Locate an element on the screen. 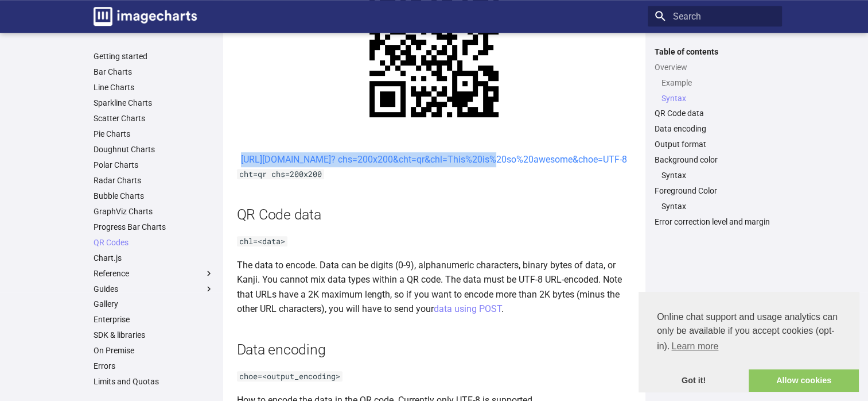  h2: QR Code data is located at coordinates (434, 214).